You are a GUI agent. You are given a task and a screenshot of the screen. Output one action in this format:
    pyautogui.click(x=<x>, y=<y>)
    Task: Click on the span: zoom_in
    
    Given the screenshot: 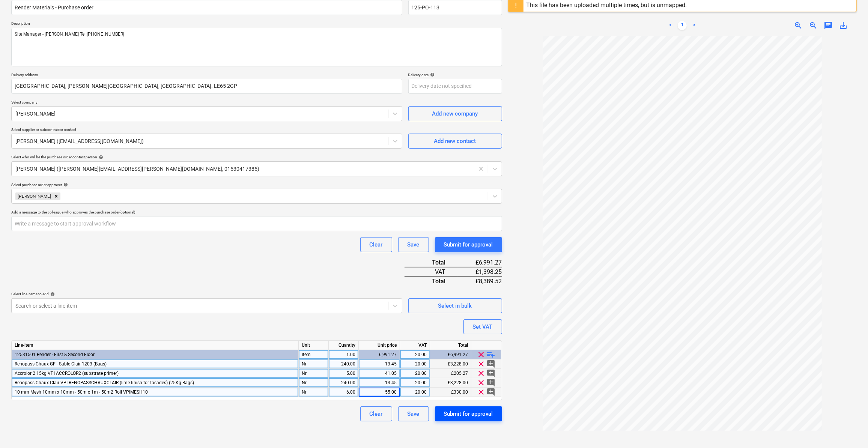 What is the action you would take?
    pyautogui.click(x=799, y=25)
    